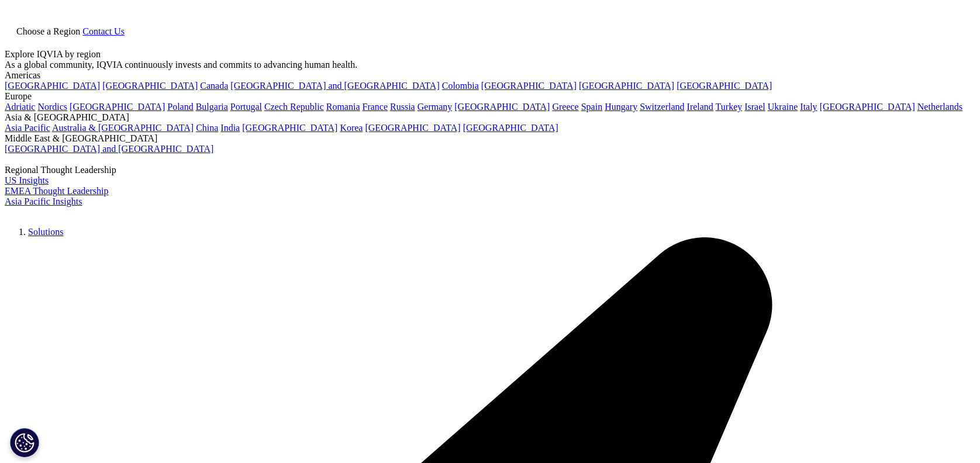 The width and height of the screenshot is (980, 463). I want to click on a: US Insights, so click(26, 180).